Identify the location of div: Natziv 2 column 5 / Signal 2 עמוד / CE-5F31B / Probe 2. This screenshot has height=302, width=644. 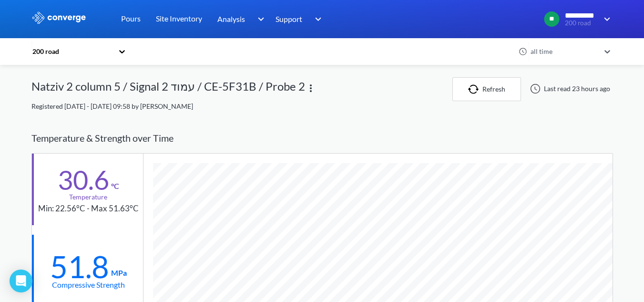
(168, 89).